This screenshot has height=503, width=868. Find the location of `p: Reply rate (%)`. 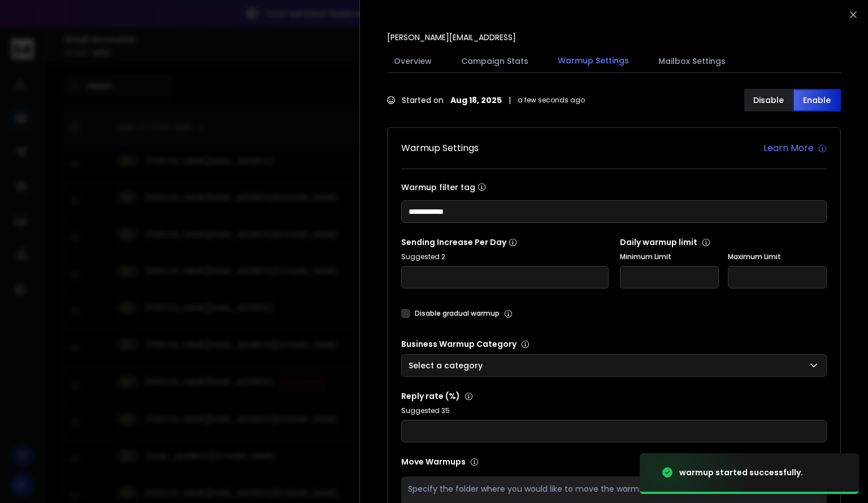

p: Reply rate (%) is located at coordinates (614, 396).